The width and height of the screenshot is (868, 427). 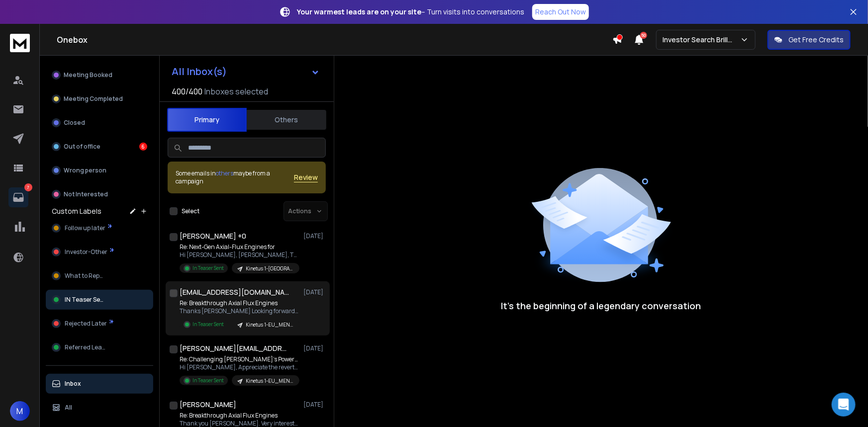 What do you see at coordinates (99, 146) in the screenshot?
I see `button: Out of office6` at bounding box center [99, 146].